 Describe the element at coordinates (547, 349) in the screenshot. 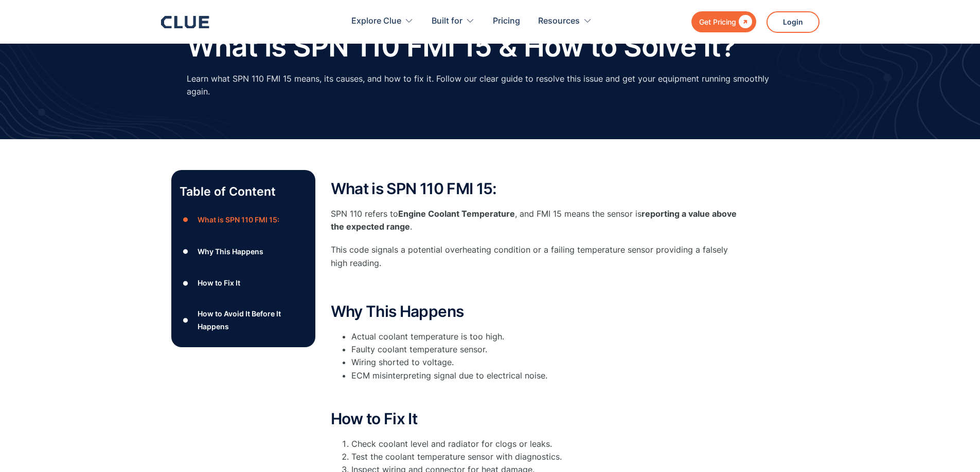

I see `li: Faulty coolant temperature sensor.` at that location.